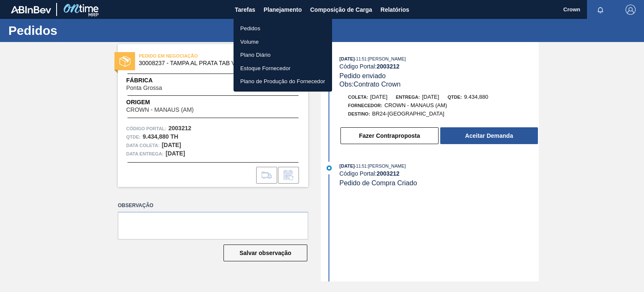 This screenshot has width=644, height=292. I want to click on a: Plano Diário, so click(283, 55).